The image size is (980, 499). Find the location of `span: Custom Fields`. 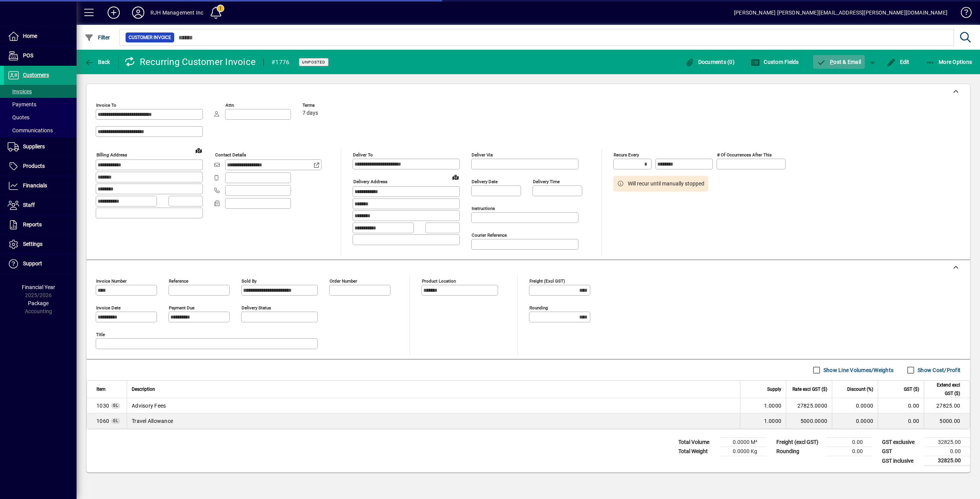

span: Custom Fields is located at coordinates (775, 62).